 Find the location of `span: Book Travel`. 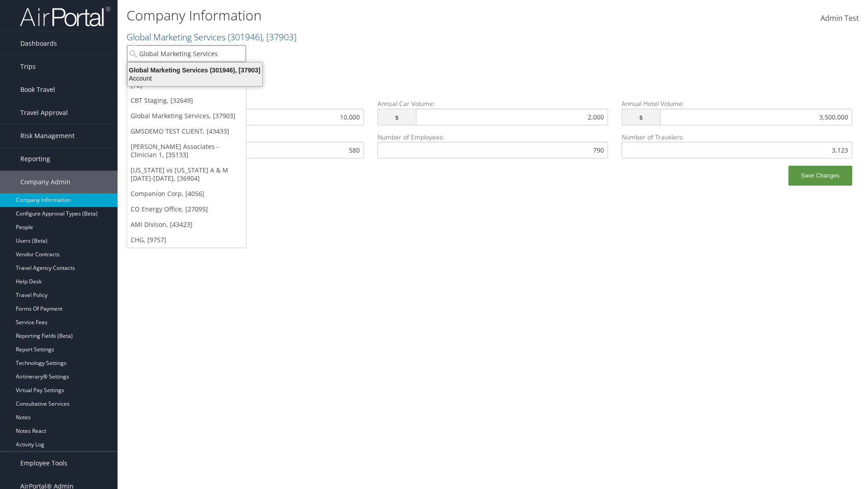

span: Book Travel is located at coordinates (37, 90).